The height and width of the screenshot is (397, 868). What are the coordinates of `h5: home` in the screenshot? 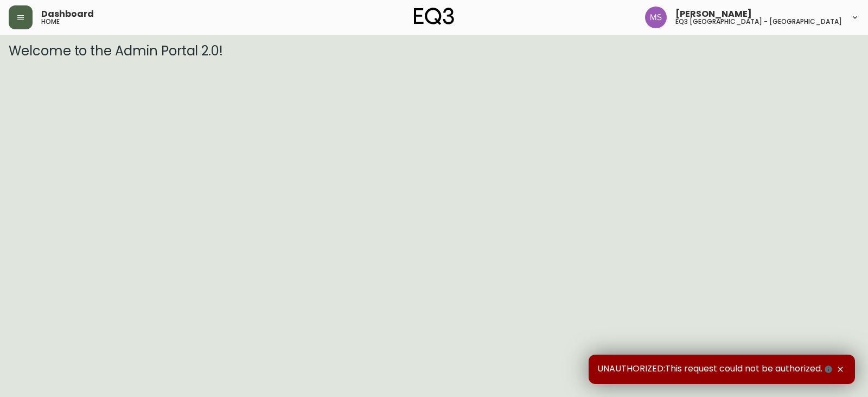 It's located at (50, 22).